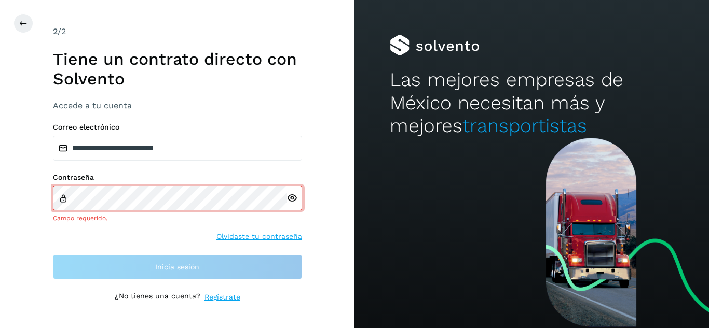 This screenshot has height=328, width=709. What do you see at coordinates (177, 177) in the screenshot?
I see `label: Contraseña` at bounding box center [177, 177].